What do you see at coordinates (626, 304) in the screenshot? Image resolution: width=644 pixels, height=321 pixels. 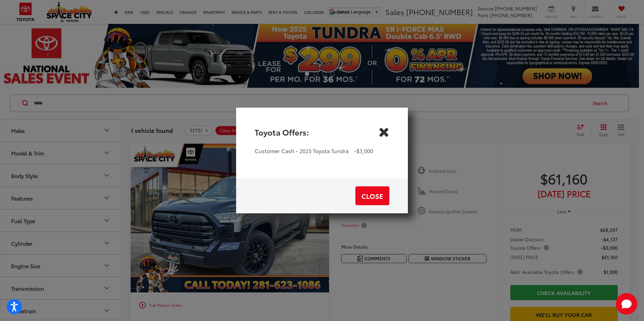 I see `svg: Start Chat` at bounding box center [626, 304].